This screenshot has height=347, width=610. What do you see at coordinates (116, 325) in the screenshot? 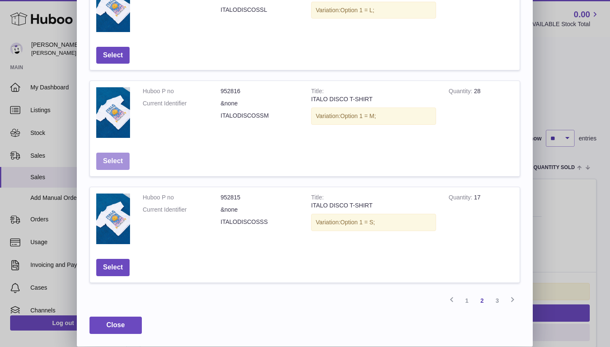
I see `button: Close` at bounding box center [116, 325].